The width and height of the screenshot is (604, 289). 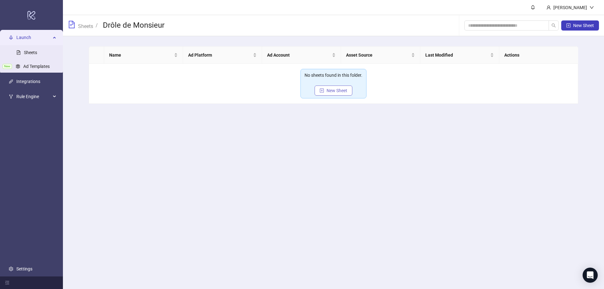 I want to click on span: Ad Platform, so click(x=220, y=55).